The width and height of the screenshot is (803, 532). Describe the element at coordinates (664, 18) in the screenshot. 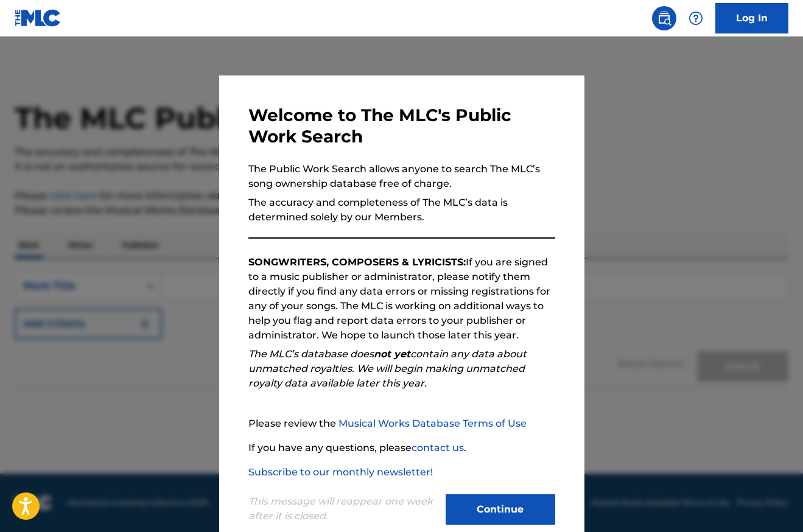

I see `a: Public Search` at that location.